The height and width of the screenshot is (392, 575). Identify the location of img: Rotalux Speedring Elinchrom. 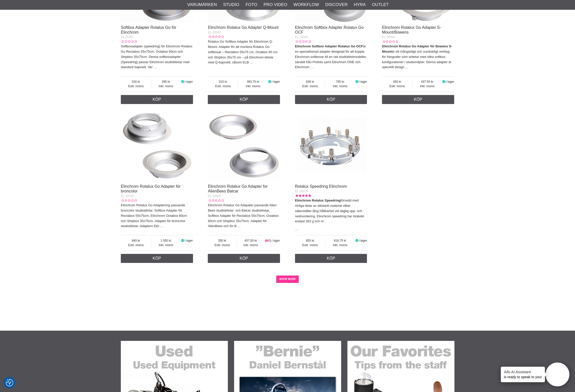
(331, 145).